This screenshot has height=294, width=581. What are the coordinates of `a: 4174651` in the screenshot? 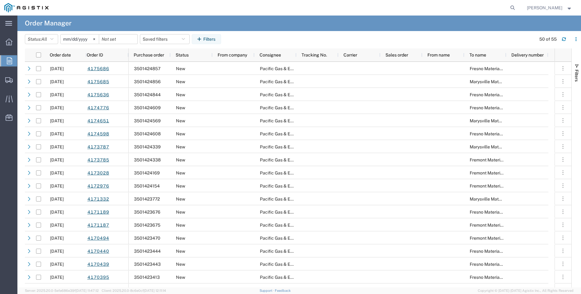 It's located at (98, 121).